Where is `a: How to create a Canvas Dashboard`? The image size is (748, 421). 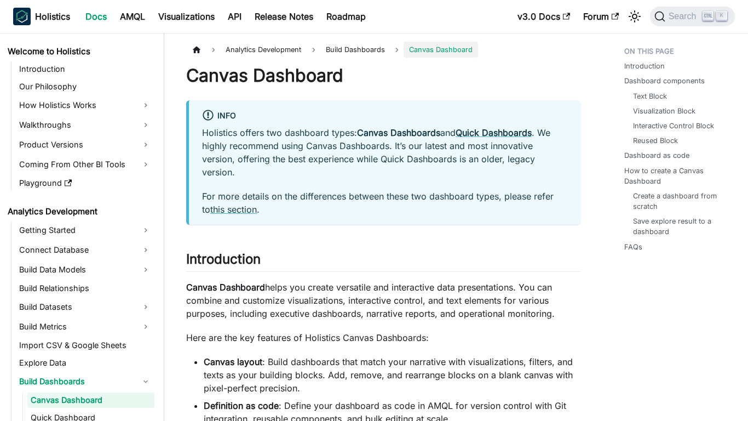
a: How to create a Canvas Dashboard is located at coordinates (677, 176).